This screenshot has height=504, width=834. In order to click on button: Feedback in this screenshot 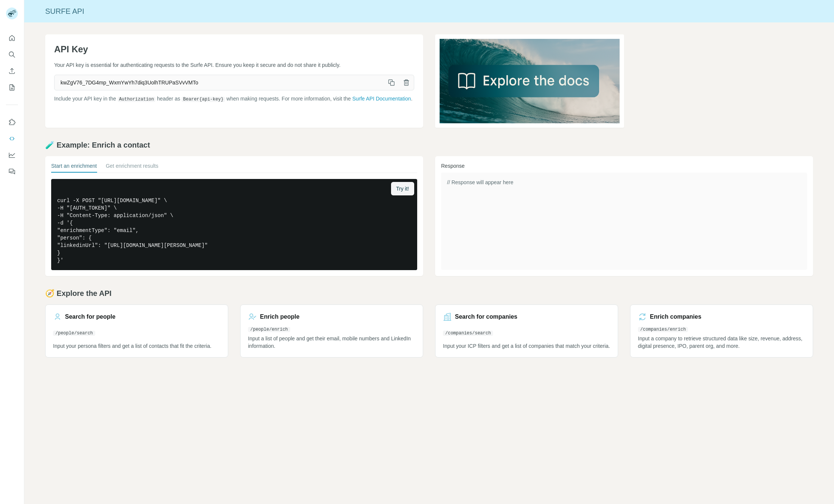, I will do `click(12, 171)`.